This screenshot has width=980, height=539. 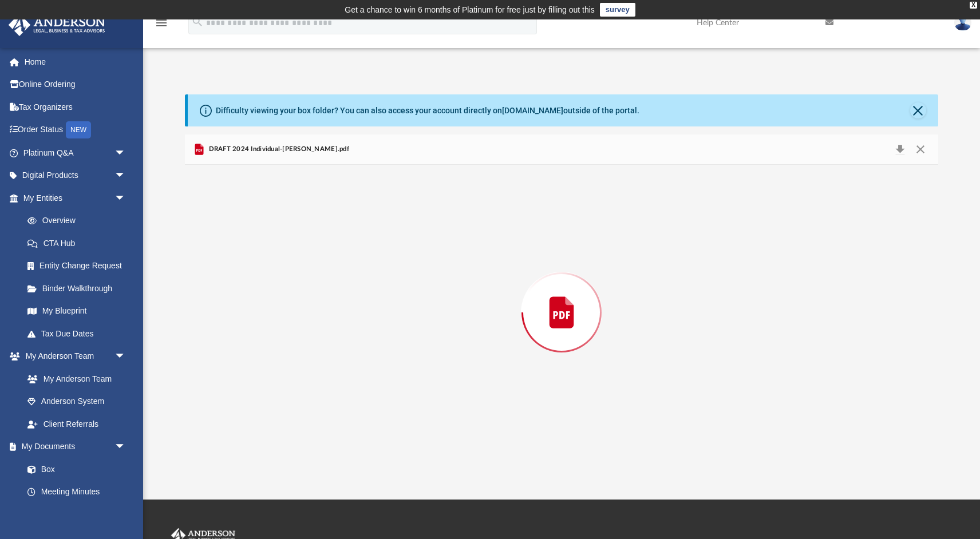 What do you see at coordinates (469, 10) in the screenshot?
I see `div: Get a chance to win 6 months of Platinum for free just by filling out this` at bounding box center [469, 10].